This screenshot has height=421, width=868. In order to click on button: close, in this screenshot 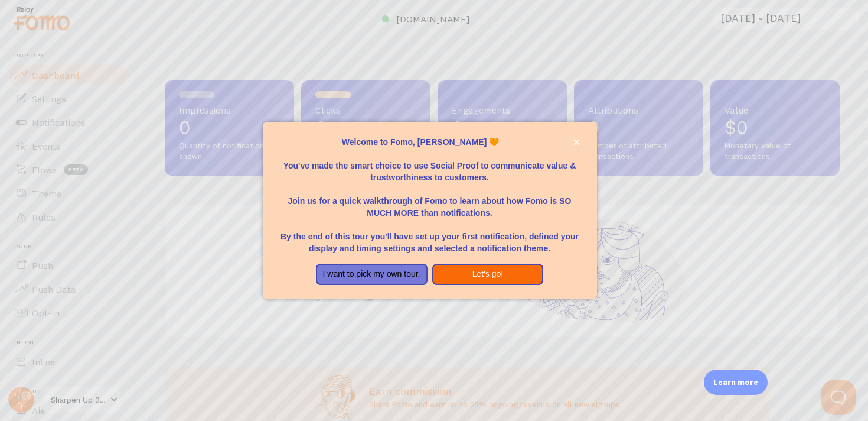, I will do `click(577, 142)`.